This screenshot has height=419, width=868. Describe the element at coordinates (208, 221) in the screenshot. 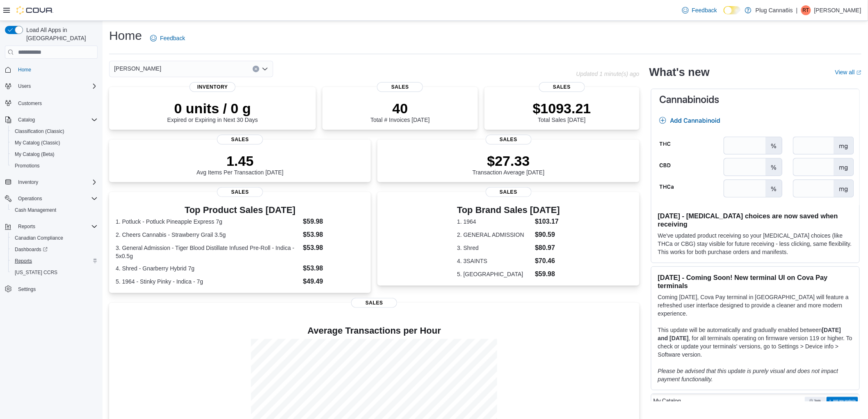

I see `dt: 1. Potluck - Potluck Pineapple Express 7g` at that location.